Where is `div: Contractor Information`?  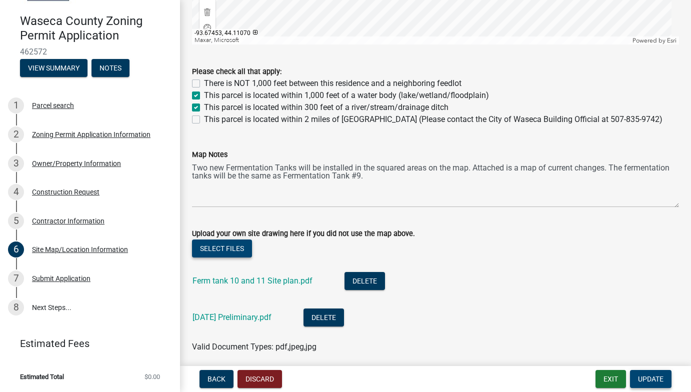
div: Contractor Information is located at coordinates (68, 221).